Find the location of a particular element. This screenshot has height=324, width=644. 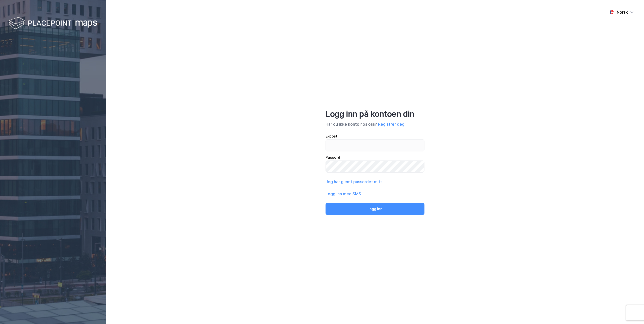

div: Chat Widget is located at coordinates (631, 312).